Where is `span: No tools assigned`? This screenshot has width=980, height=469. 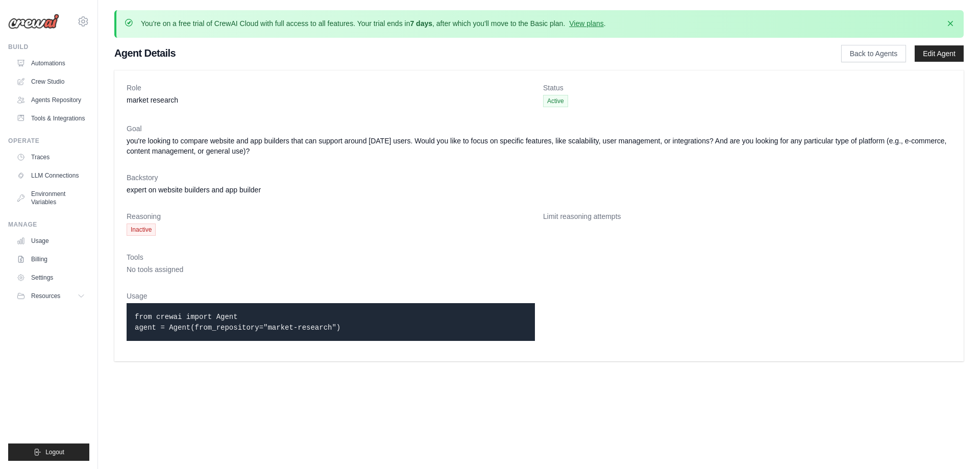
span: No tools assigned is located at coordinates (154, 269).